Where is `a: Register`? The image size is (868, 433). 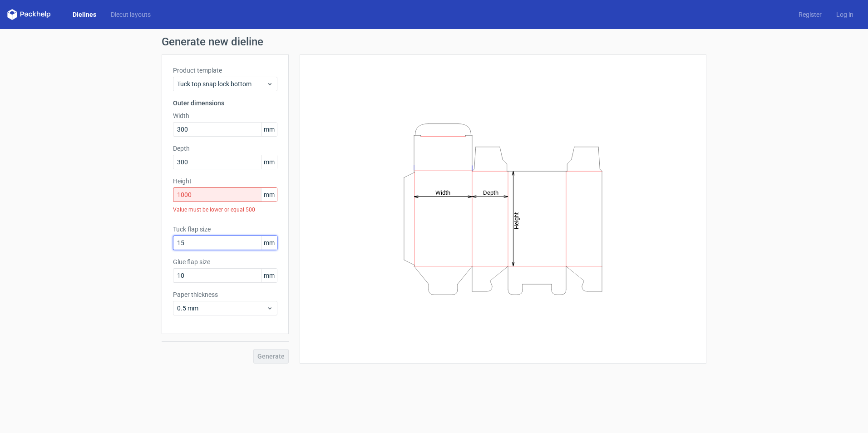 a: Register is located at coordinates (809, 14).